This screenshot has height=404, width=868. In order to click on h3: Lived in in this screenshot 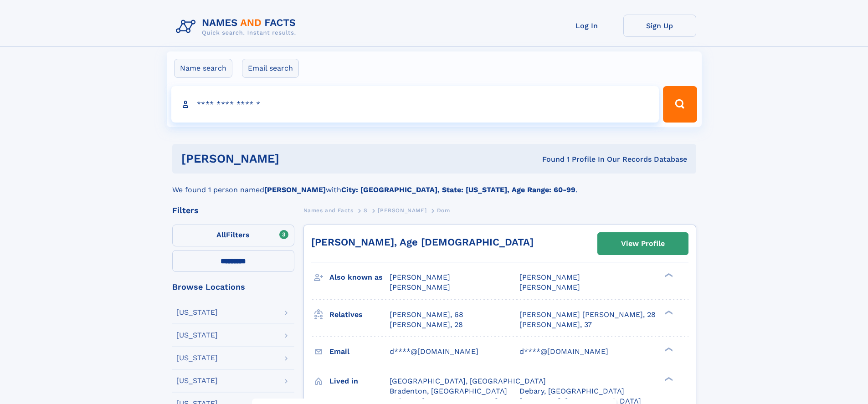, I will do `click(359, 381)`.